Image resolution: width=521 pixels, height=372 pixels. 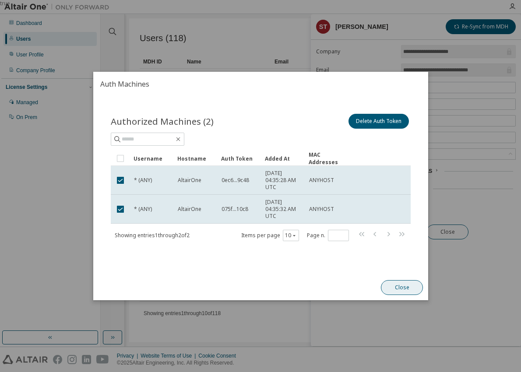 What do you see at coordinates (196, 158) in the screenshot?
I see `div: Hostname` at bounding box center [196, 158].